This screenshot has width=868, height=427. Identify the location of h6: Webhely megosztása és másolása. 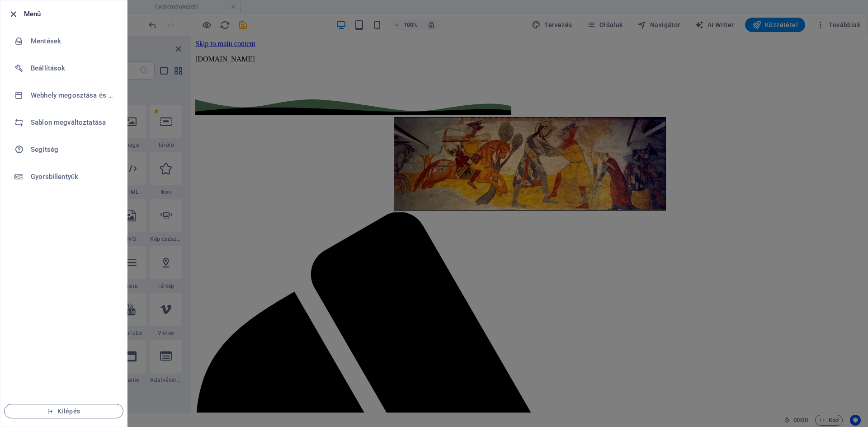
(72, 95).